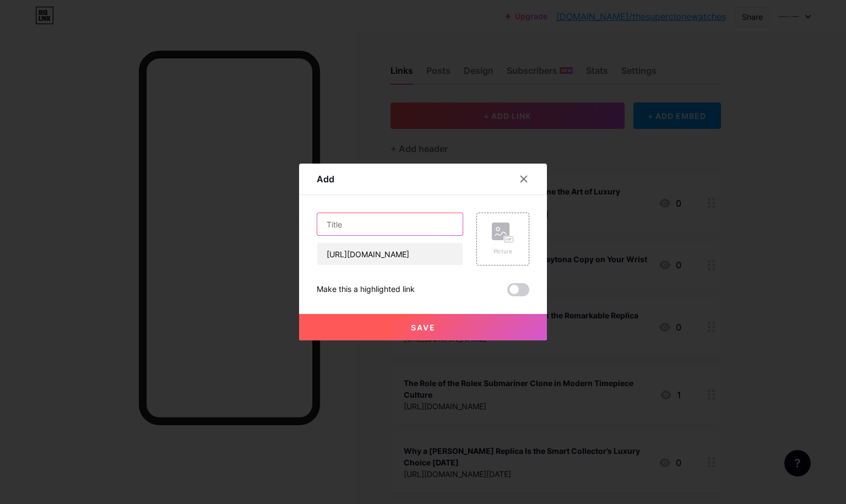  Describe the element at coordinates (423, 327) in the screenshot. I see `button: Save` at that location.